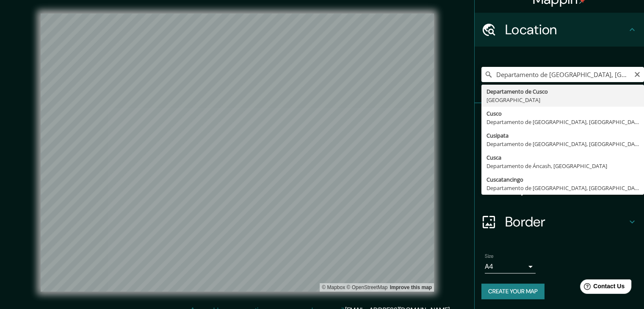 The image size is (644, 309). What do you see at coordinates (562, 180) in the screenshot?
I see `div: Cuscatancingo` at bounding box center [562, 180].